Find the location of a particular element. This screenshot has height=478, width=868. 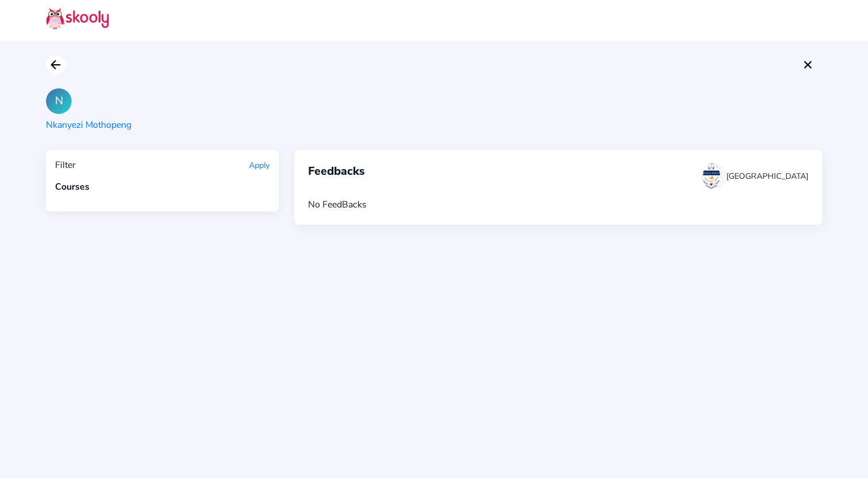

button: arrow back outline is located at coordinates (55, 65).